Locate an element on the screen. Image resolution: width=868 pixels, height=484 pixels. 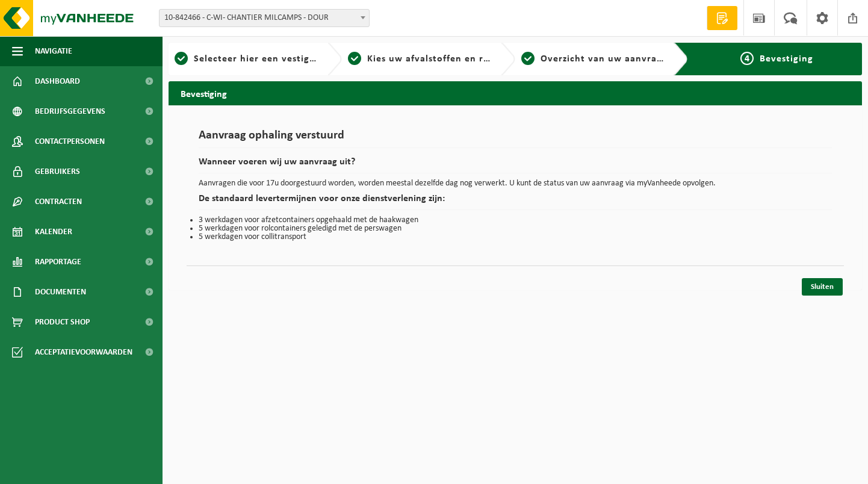
span: Rapportage is located at coordinates (58, 262).